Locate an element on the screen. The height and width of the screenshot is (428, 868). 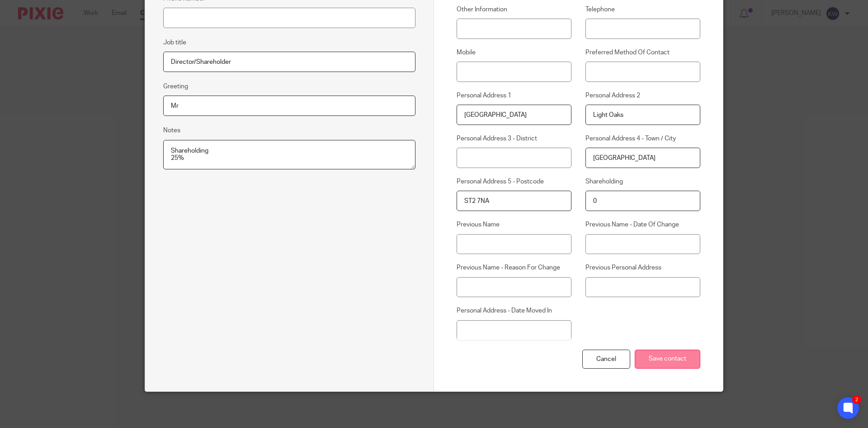
input: e.g. Dear Mrs. Appleseed or Hi Sam is located at coordinates (289, 106).